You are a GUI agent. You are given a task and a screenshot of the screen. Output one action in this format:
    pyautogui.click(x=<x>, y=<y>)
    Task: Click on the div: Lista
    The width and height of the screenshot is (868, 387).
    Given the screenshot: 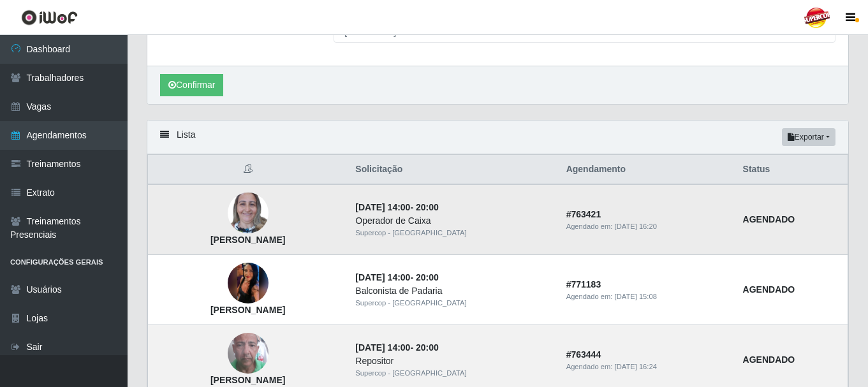 What is the action you would take?
    pyautogui.click(x=497, y=137)
    